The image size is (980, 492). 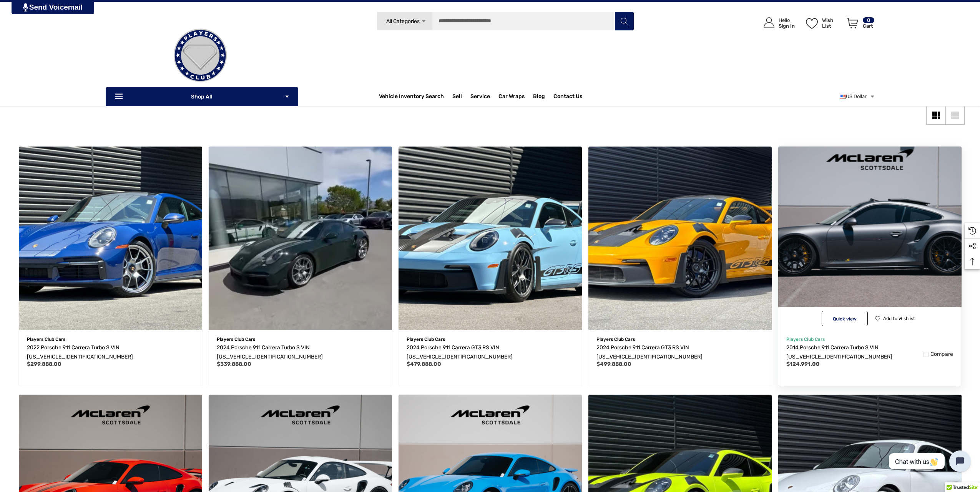 What do you see at coordinates (822, 23) in the screenshot?
I see `a: Wish List Wish List` at bounding box center [822, 23].